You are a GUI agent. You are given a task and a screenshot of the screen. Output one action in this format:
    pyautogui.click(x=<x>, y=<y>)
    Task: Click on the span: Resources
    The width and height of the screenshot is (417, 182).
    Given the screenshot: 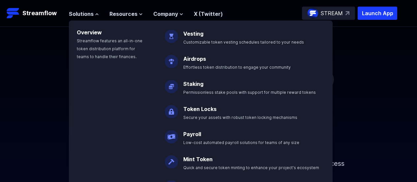 What is the action you would take?
    pyautogui.click(x=123, y=14)
    